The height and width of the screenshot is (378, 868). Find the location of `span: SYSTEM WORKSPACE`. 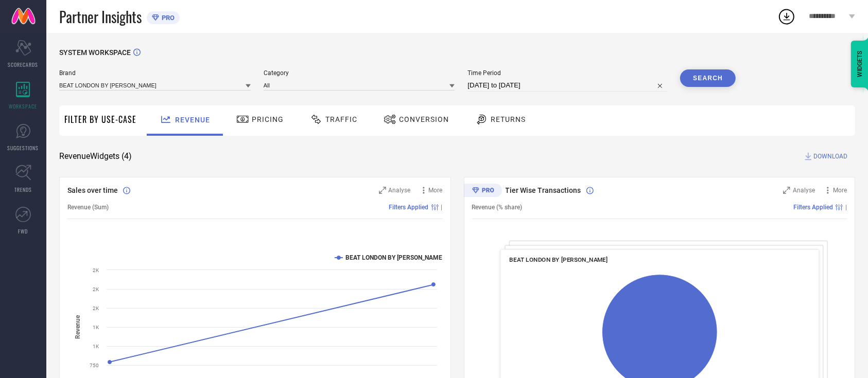

span: SYSTEM WORKSPACE is located at coordinates (95, 52).